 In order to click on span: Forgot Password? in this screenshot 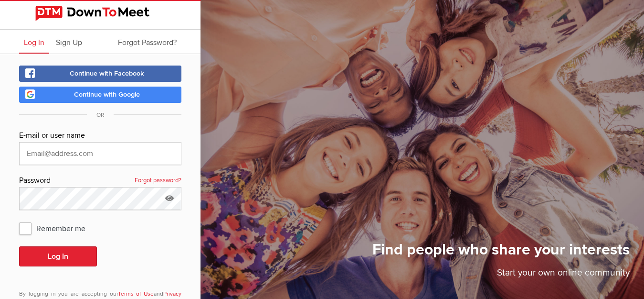, I will do `click(147, 43)`.